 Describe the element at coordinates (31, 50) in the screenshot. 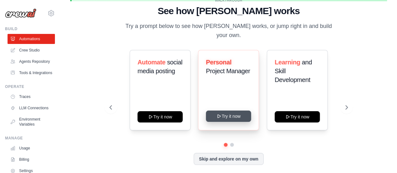

I see `a: Crew Studio` at that location.